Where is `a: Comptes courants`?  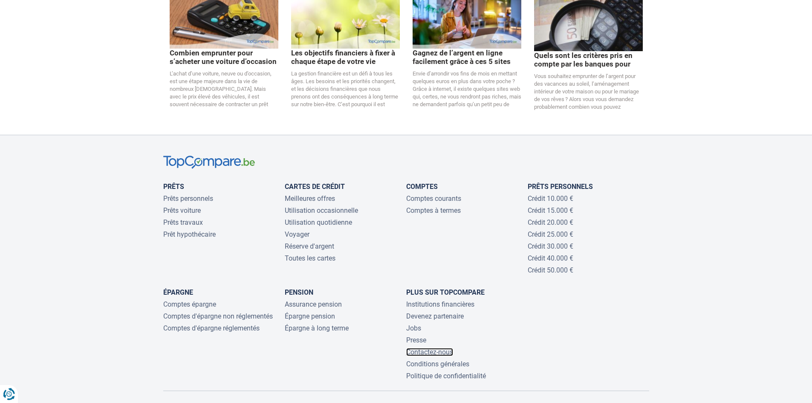 a: Comptes courants is located at coordinates (433, 198).